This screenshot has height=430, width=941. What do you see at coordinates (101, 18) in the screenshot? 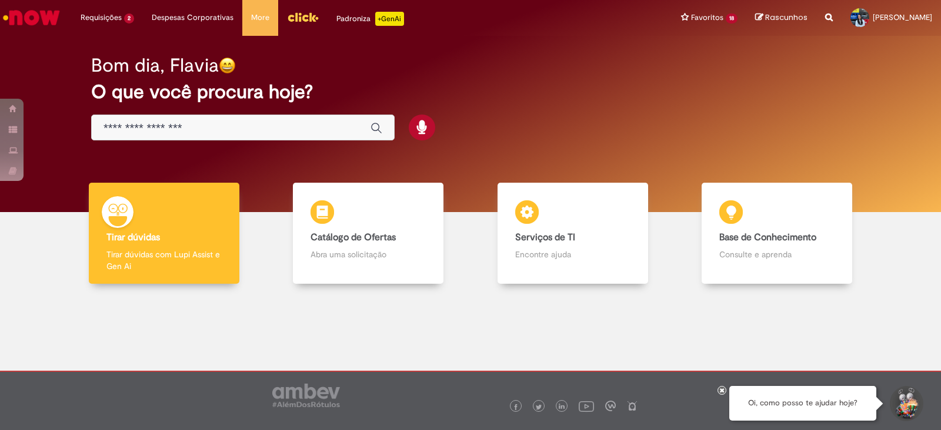
I see `span: Requisições` at bounding box center [101, 18].